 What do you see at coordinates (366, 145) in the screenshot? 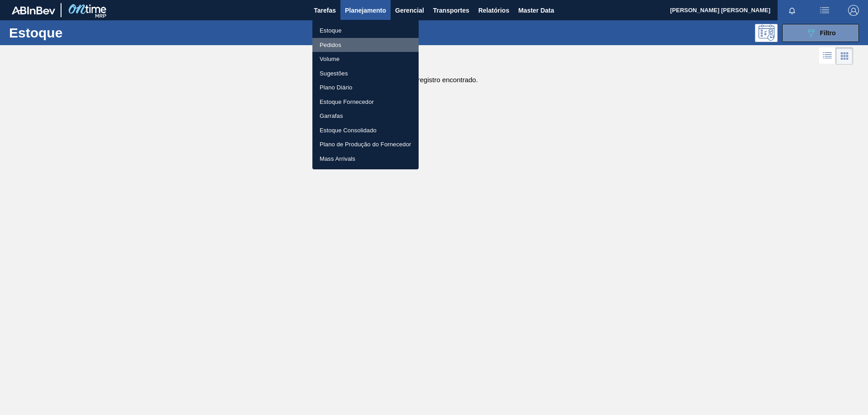
I see `a: Plano de Produção do Fornecedor` at bounding box center [366, 145].